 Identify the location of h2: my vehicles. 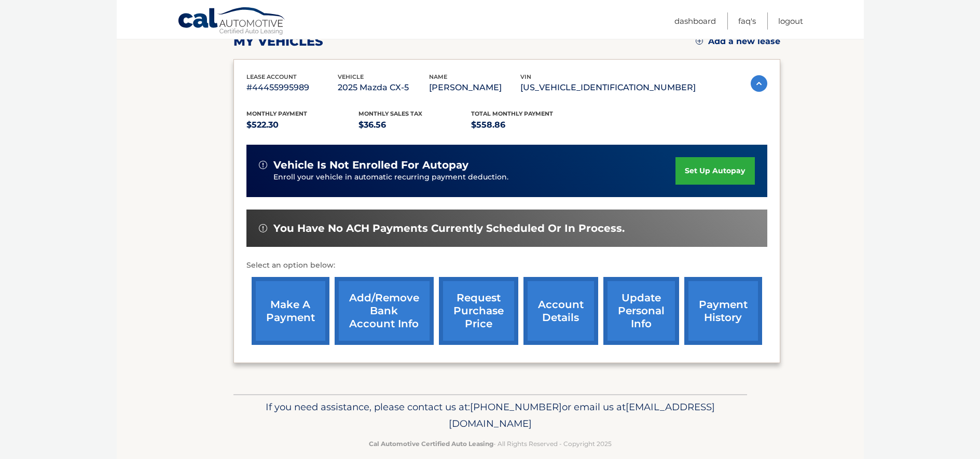
(278, 42).